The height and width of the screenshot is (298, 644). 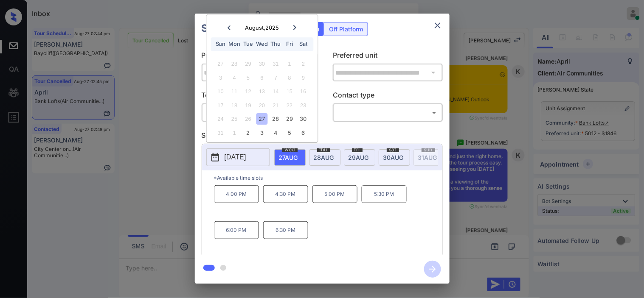 I want to click on div: Not available Sunday, August 3rd, 2025, so click(x=220, y=78).